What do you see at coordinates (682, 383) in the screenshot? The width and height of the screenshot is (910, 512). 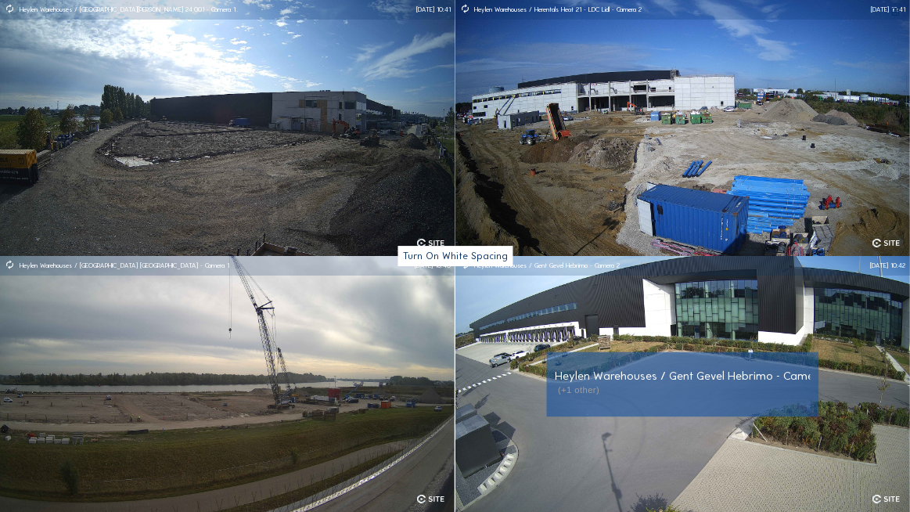 I see `div: Heylen Warehouses / Gent Gevel Hebrimo - Camera 2, ...(+1 other)` at bounding box center [682, 383].